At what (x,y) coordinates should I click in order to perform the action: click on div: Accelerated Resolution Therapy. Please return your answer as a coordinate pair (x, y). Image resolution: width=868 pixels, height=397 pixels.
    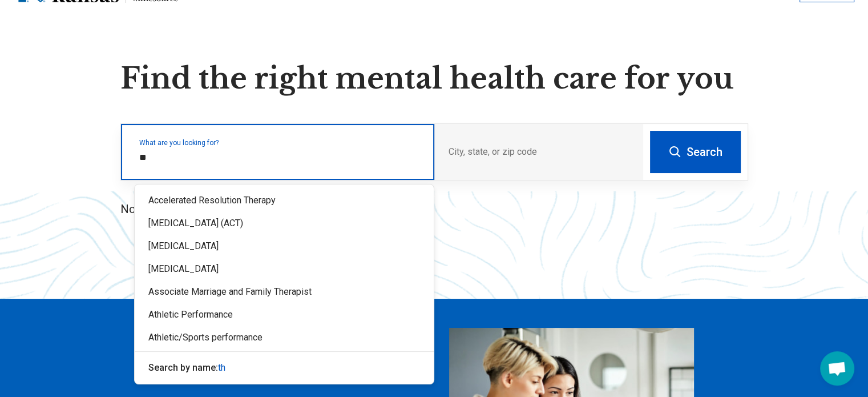
    Looking at the image, I should click on (284, 200).